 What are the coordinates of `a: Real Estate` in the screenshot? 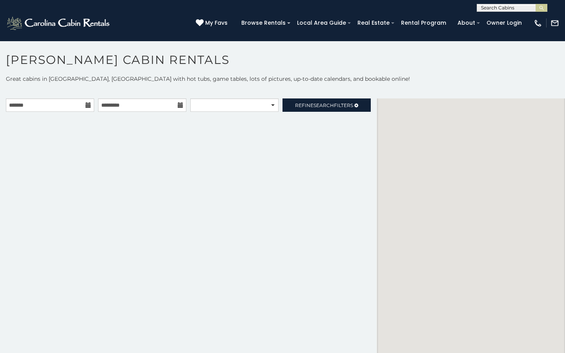 It's located at (374, 23).